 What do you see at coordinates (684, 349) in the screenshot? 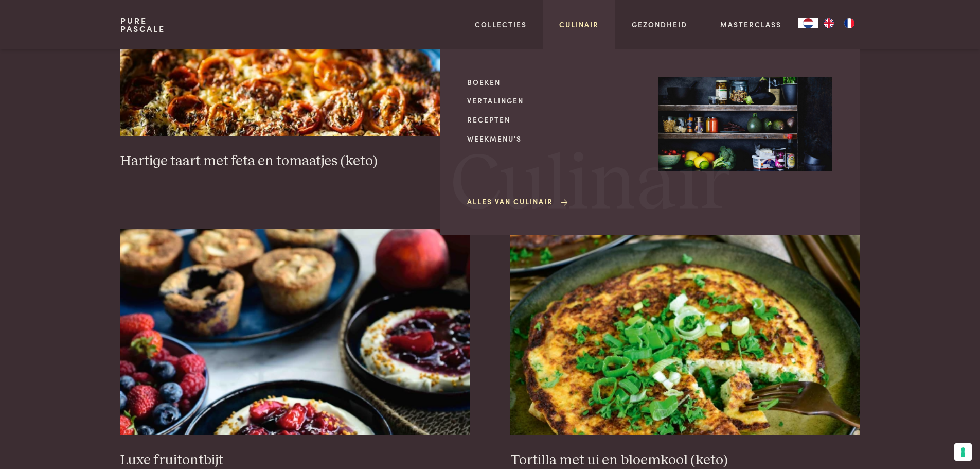
I see `a: Tortilla met ui en bloemkool (keto) Tortilla met ui en bloemkool (keto)` at bounding box center [684, 349].